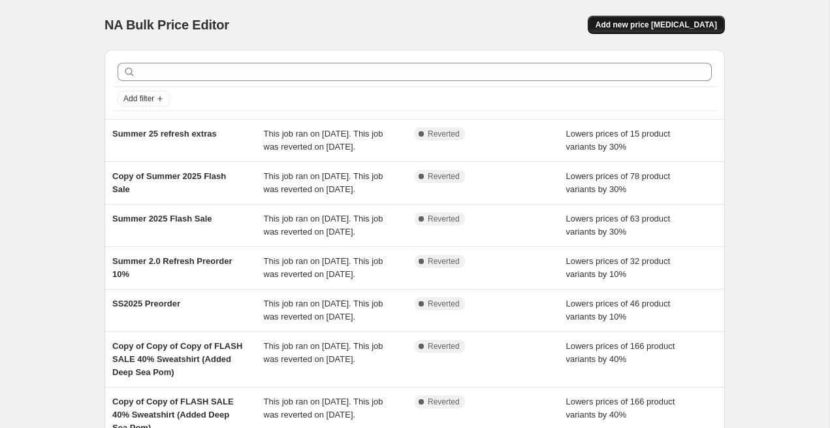 Image resolution: width=830 pixels, height=428 pixels. Describe the element at coordinates (167, 25) in the screenshot. I see `span: NA Bulk Price Editor` at that location.